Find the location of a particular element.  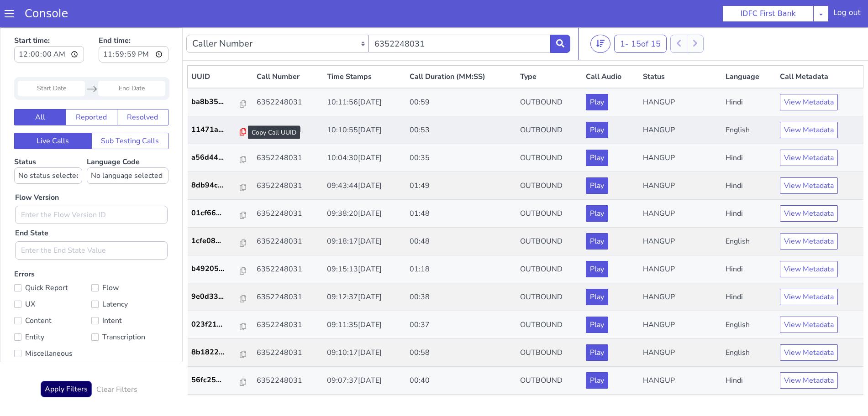

a: 01cf66... is located at coordinates (220, 185).